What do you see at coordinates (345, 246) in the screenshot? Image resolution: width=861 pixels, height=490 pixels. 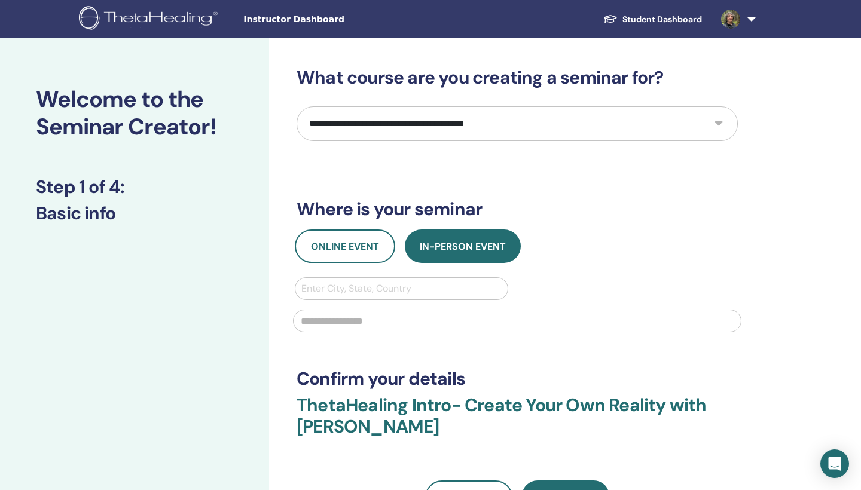 I see `span: Online Event` at bounding box center [345, 246].